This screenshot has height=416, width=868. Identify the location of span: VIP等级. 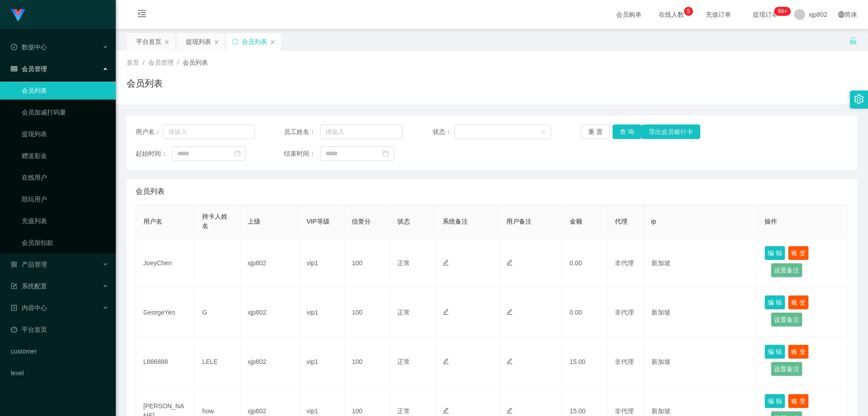
(318, 221).